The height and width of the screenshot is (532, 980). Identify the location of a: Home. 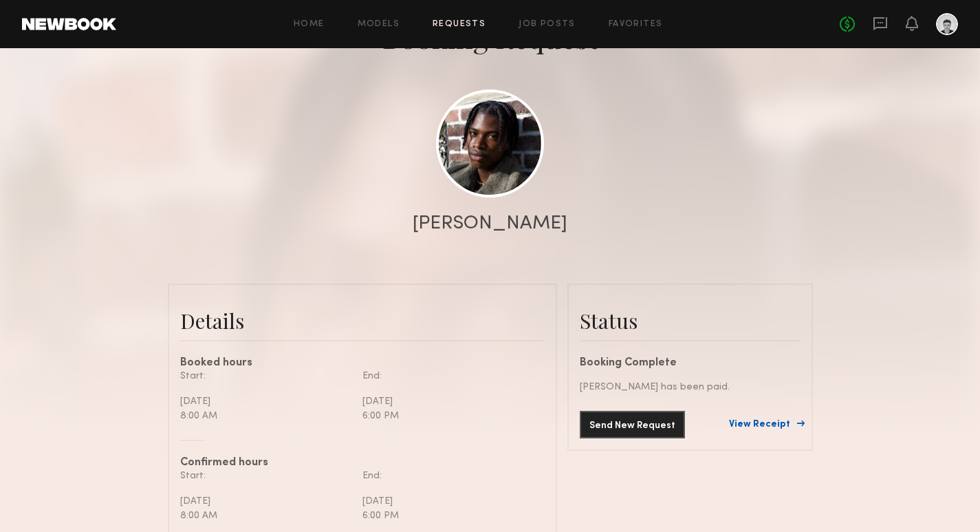
(309, 24).